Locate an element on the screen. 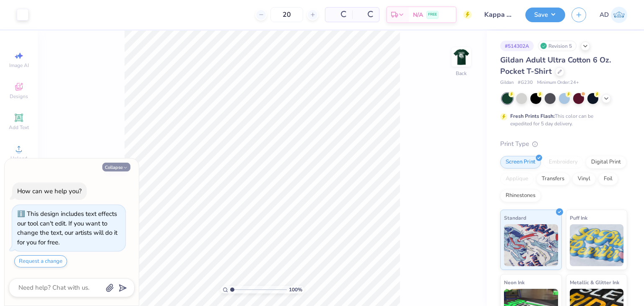 The height and width of the screenshot is (306, 644). div: Foil is located at coordinates (608, 179).